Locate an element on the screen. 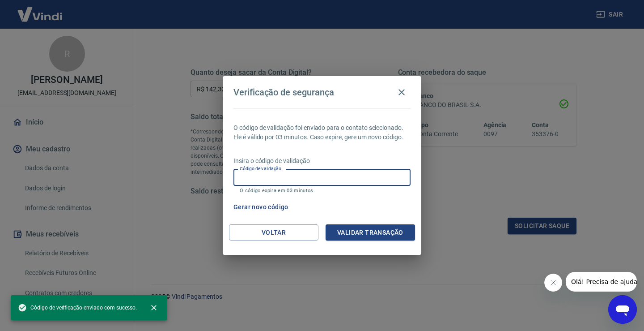 This screenshot has width=644, height=331. p: O código expira em 03 minutos. is located at coordinates (322, 190).